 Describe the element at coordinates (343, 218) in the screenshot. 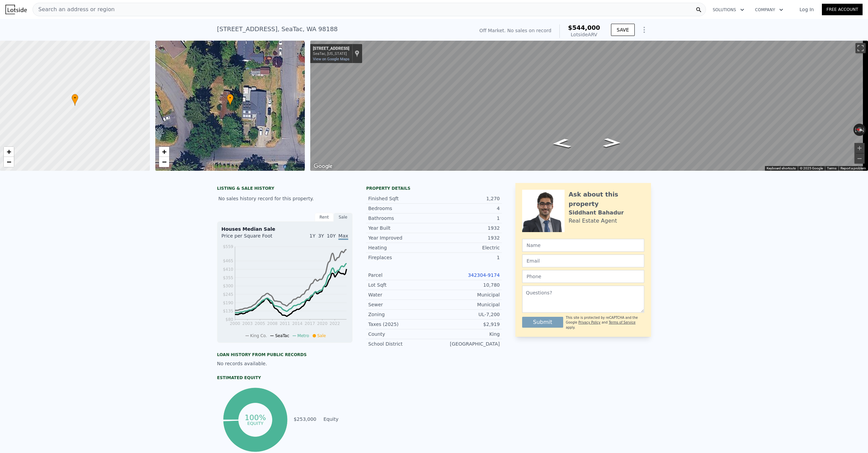

I see `div: Sale` at that location.